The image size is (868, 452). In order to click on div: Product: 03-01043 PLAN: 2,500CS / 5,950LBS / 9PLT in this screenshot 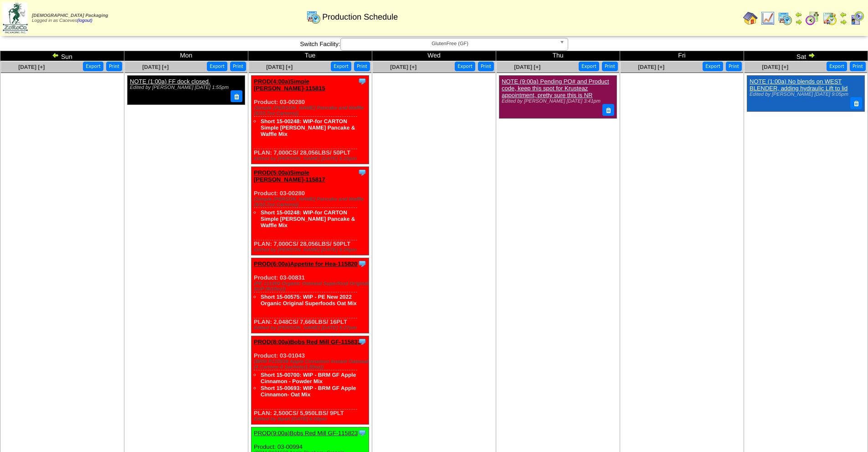, I will do `click(310, 381)`.